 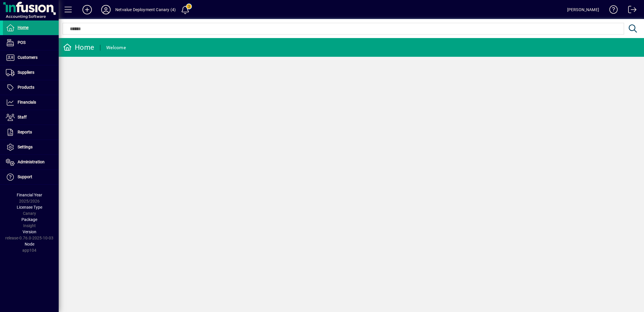 What do you see at coordinates (31, 43) in the screenshot?
I see `a: POS` at bounding box center [31, 43].